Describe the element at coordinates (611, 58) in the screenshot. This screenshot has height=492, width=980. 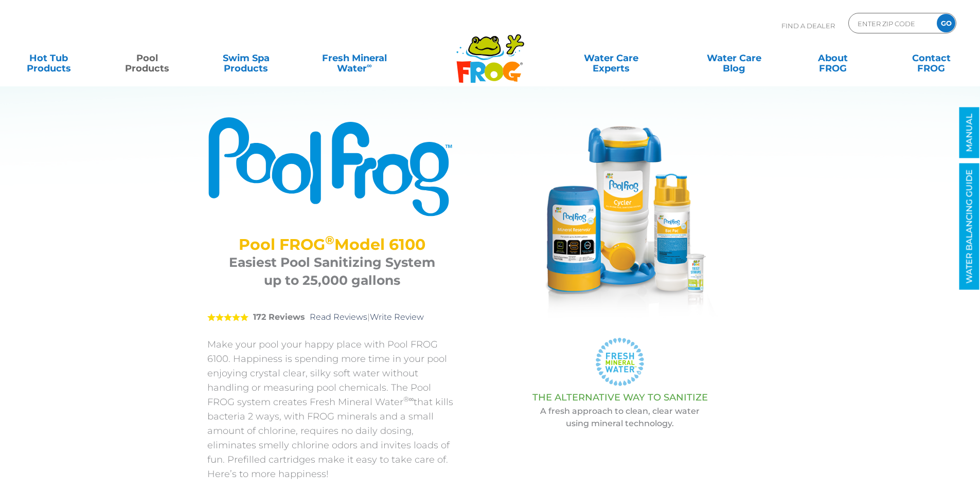
I see `a: Water CareExperts` at that location.